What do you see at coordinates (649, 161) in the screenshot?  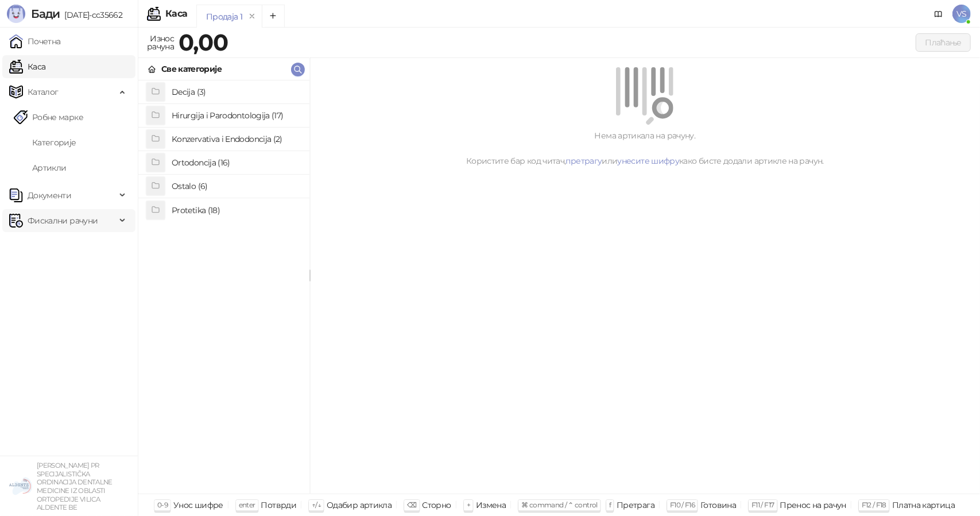 I see `a: унесите шифру` at bounding box center [649, 161].